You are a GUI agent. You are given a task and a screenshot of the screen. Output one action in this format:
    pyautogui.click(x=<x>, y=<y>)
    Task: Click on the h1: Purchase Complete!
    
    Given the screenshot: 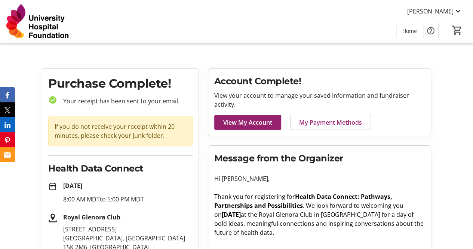 What is the action you would take?
    pyautogui.click(x=120, y=83)
    